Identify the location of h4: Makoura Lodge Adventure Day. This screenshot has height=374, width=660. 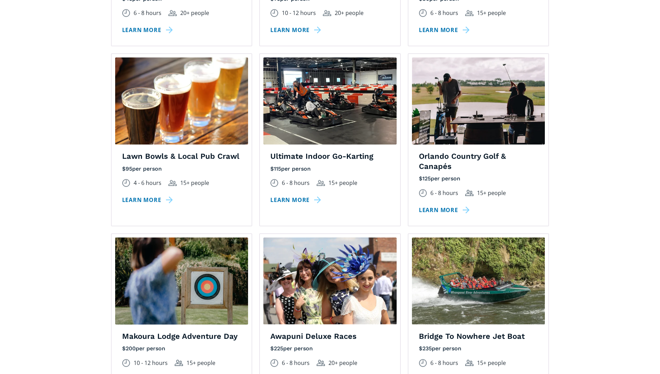
(182, 336).